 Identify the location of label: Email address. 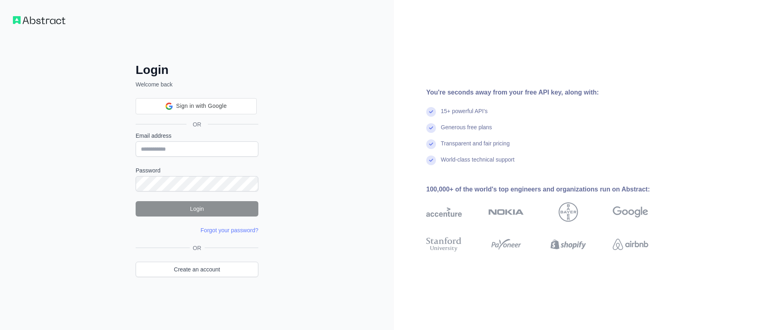
(197, 136).